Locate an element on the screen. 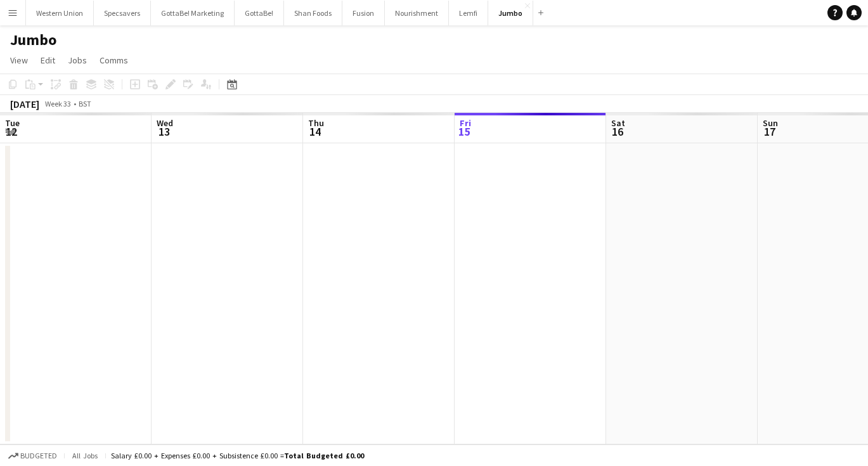 Image resolution: width=868 pixels, height=466 pixels. button: Budgeted is located at coordinates (32, 456).